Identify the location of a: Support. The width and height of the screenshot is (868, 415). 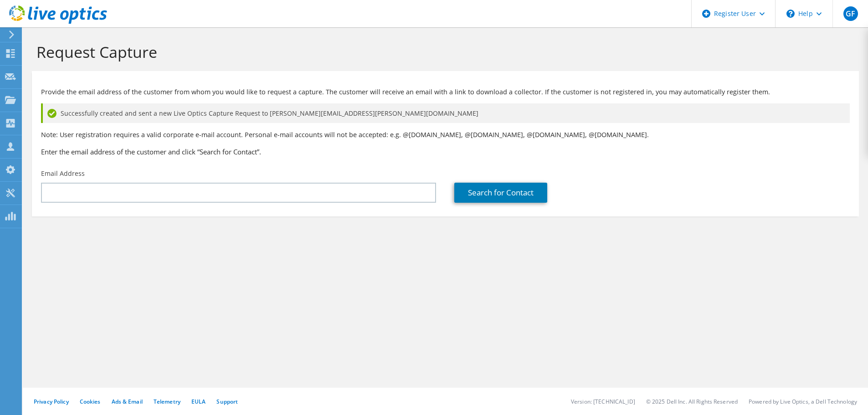
(227, 402).